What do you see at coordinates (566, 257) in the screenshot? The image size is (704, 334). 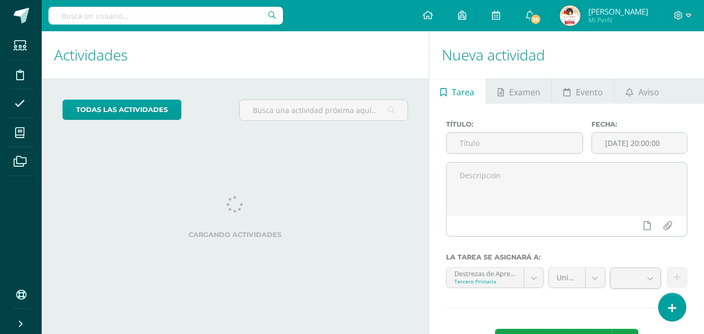 I see `label: La tarea se asignará a:` at bounding box center [566, 257].